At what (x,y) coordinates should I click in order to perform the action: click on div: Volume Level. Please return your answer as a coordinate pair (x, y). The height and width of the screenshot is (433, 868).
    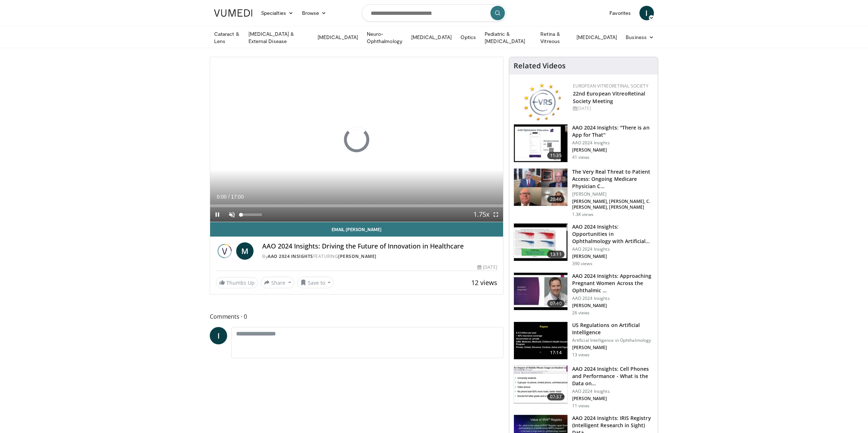
    Looking at the image, I should click on (251, 215).